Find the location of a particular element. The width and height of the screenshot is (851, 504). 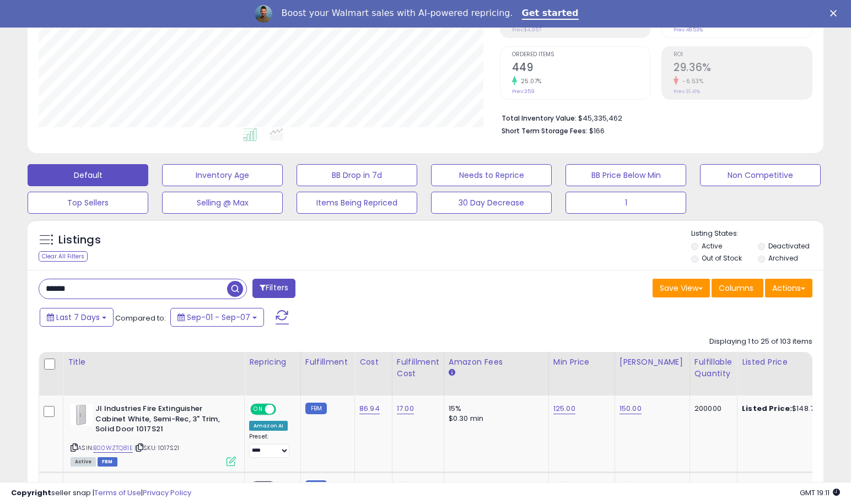

a: Terms of Use is located at coordinates (118, 493).